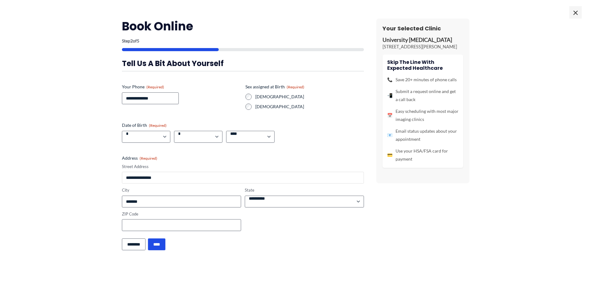 Image resolution: width=591 pixels, height=293 pixels. Describe the element at coordinates (132, 41) in the screenshot. I see `span: 2` at that location.